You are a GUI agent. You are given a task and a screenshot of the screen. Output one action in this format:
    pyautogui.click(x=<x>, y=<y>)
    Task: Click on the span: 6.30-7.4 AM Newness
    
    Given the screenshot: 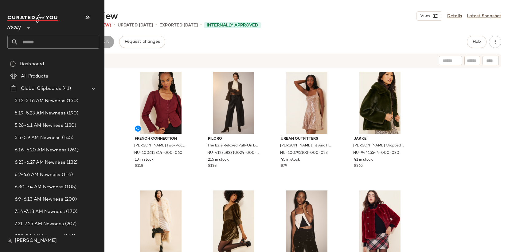 What is the action you would take?
    pyautogui.click(x=39, y=187)
    